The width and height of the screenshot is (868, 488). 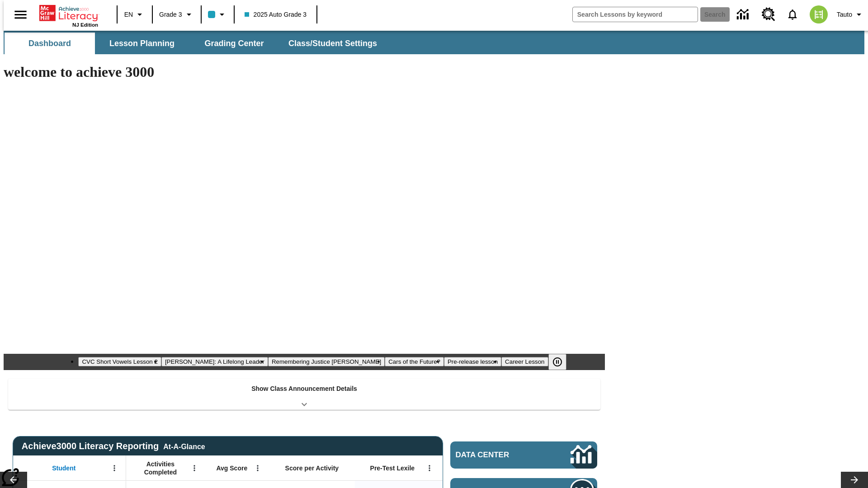 I want to click on button: Language: EN, Select a language, so click(x=135, y=15).